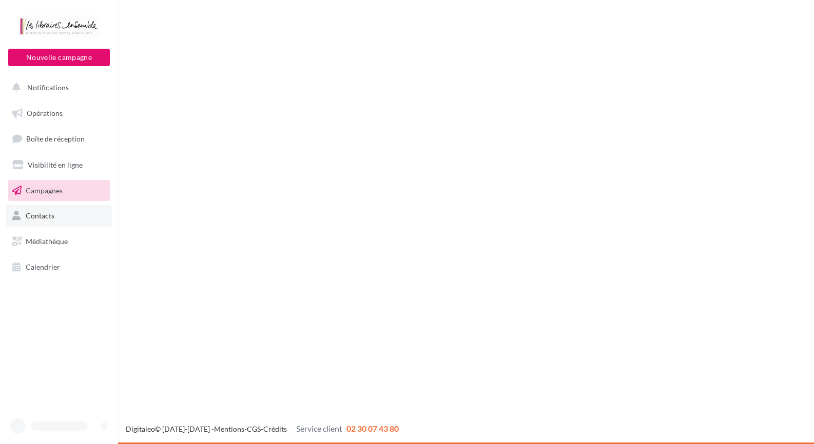 The width and height of the screenshot is (814, 444). What do you see at coordinates (59, 113) in the screenshot?
I see `a: Opérations` at bounding box center [59, 113].